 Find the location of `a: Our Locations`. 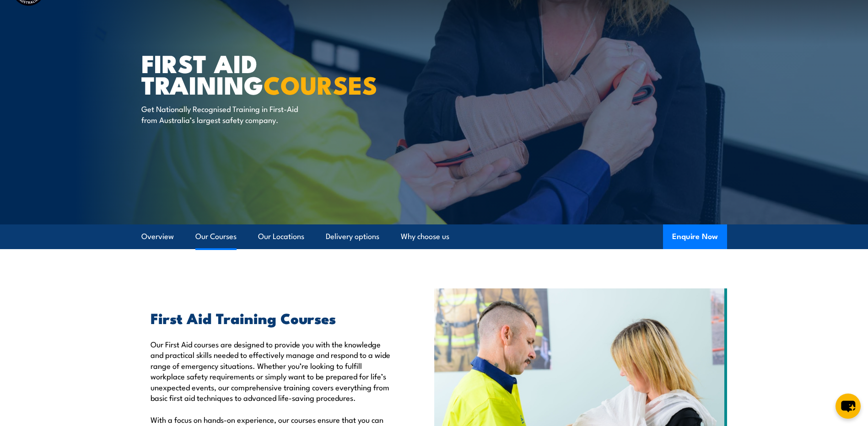

a: Our Locations is located at coordinates (281, 237).